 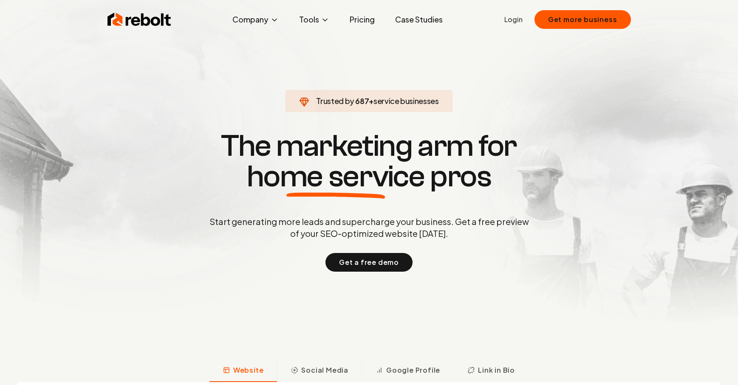 What do you see at coordinates (255, 20) in the screenshot?
I see `button: Company` at bounding box center [255, 20].